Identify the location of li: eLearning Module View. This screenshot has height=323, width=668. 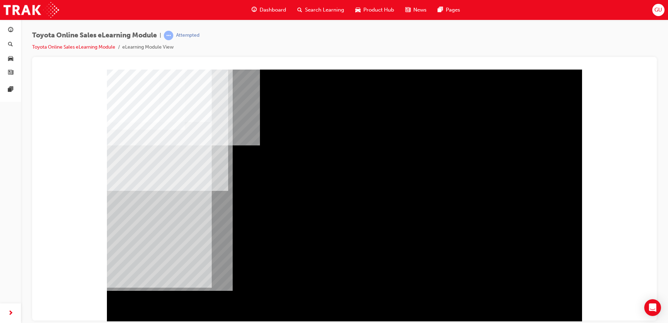
(148, 47).